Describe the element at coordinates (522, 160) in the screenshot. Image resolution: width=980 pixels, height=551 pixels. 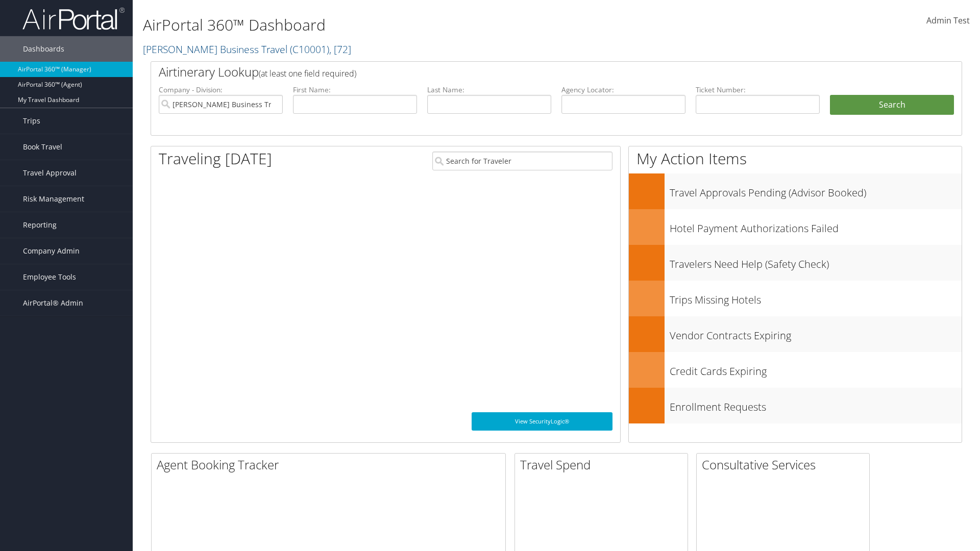
I see `input: Search for Traveler` at that location.